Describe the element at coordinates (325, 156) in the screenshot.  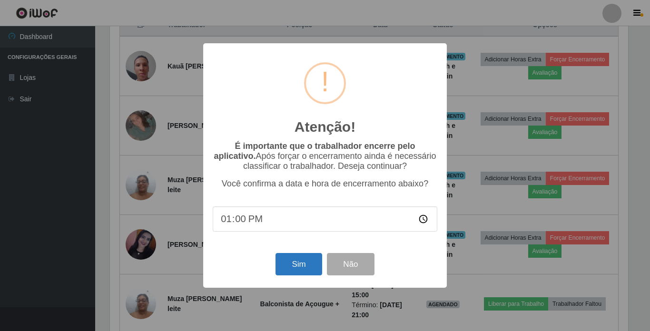
I see `p: Após forçar o encerramento ainda é necessário classificar o trabalhador. Deseja continuar?` at that location.